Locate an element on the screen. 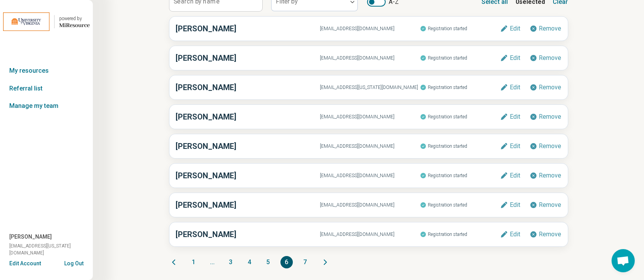  button: 5 is located at coordinates (268, 262).